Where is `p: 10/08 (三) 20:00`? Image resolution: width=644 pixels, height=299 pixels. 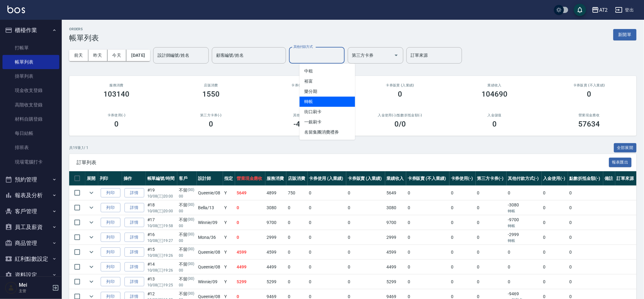
p: 10/08 (三) 20:00 is located at coordinates (162, 197).